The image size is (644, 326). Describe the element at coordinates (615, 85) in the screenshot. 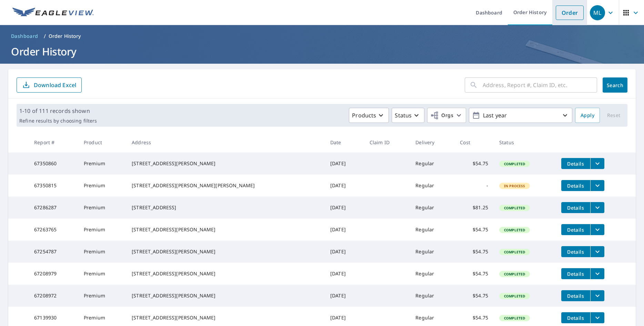

I see `span: Search` at that location.